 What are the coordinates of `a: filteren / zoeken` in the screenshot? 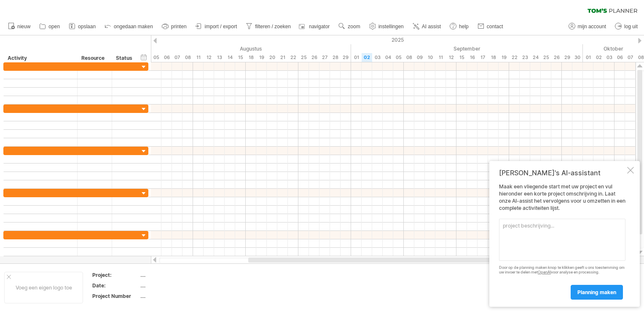 It's located at (268, 27).